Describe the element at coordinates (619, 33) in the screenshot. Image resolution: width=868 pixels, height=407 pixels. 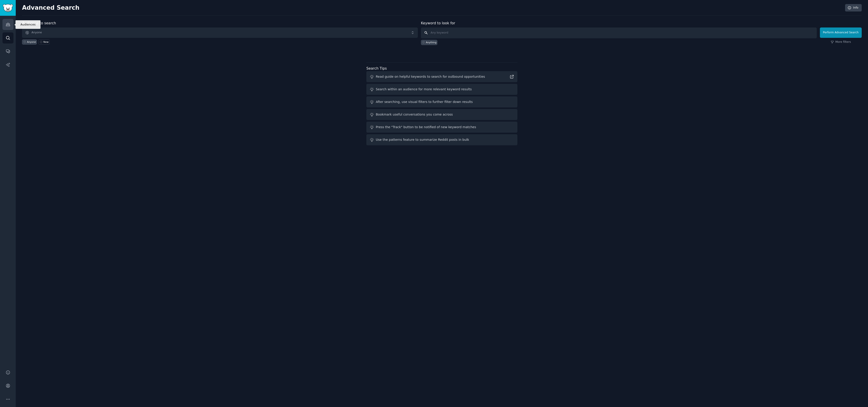
I see `input: Any keyword` at that location.